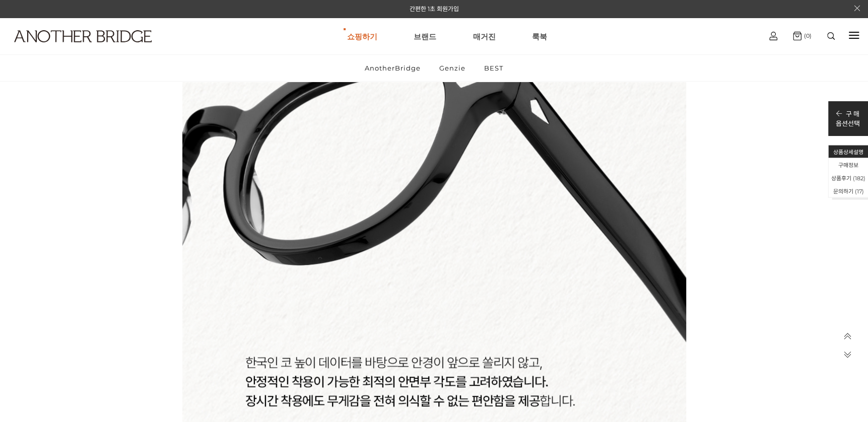  I want to click on a: Genzie, so click(452, 68).